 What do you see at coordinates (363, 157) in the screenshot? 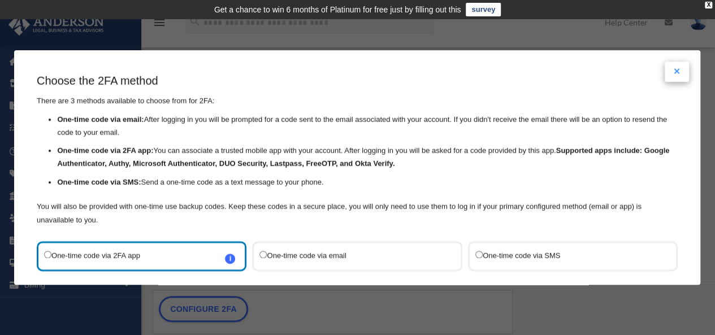
I see `strong: Supported apps include: Google Authenticator, Authy, Microsoft Authenticator, DUO Security, Lastp...` at bounding box center [363, 157].